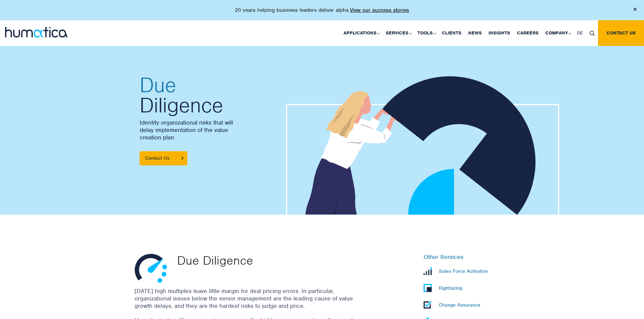 This screenshot has height=319, width=644. I want to click on p: Sales Force Activation, so click(463, 271).